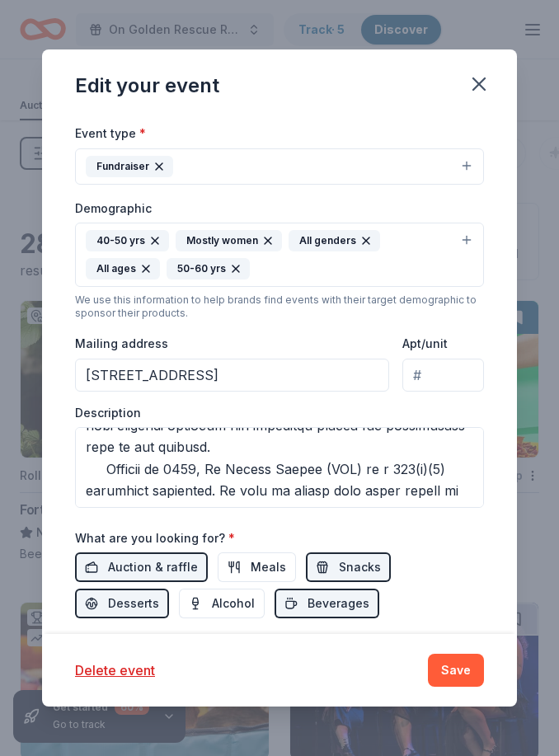  Describe the element at coordinates (233, 604) in the screenshot. I see `span: Alcohol` at that location.